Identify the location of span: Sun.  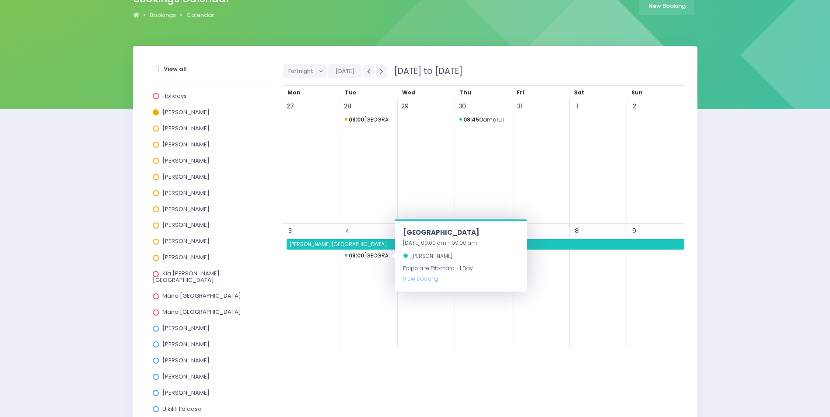
(637, 92).